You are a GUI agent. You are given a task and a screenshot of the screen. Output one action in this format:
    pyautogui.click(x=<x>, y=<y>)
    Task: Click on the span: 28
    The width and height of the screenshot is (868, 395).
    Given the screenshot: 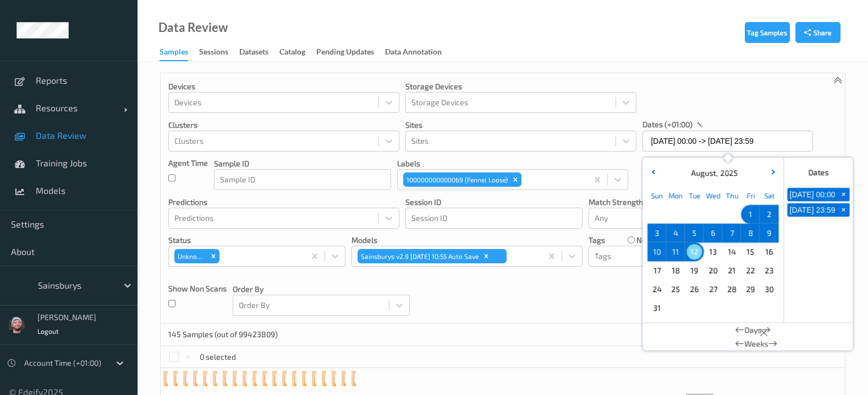 What is the action you would take?
    pyautogui.click(x=732, y=289)
    